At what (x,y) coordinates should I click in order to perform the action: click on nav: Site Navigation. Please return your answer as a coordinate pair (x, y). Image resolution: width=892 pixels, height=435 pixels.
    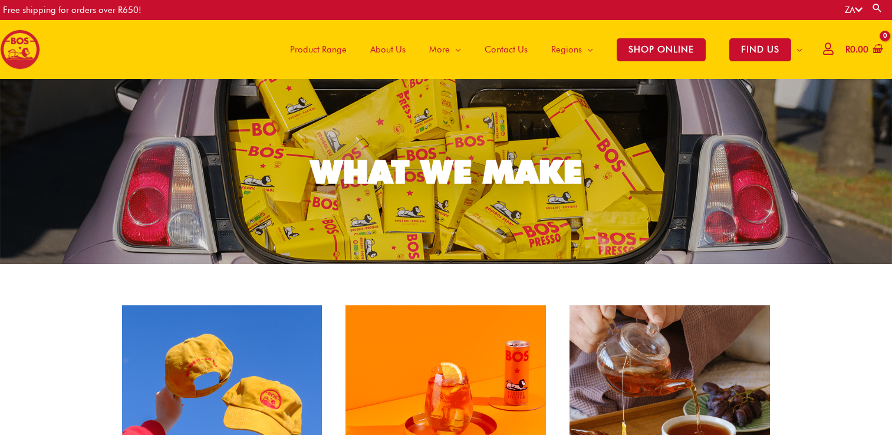
    Looking at the image, I should click on (542, 49).